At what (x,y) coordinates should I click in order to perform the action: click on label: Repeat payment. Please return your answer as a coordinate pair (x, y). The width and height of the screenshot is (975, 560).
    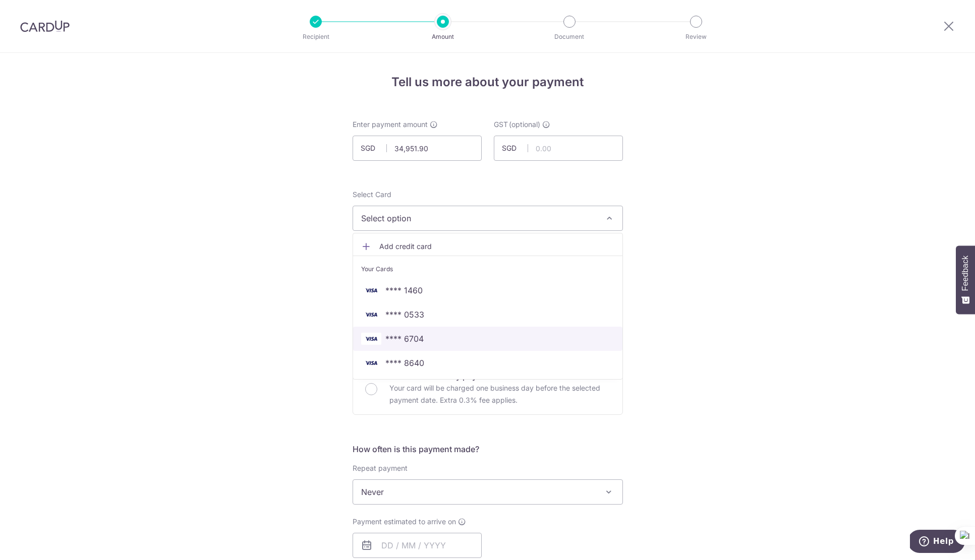
    Looking at the image, I should click on (380, 468).